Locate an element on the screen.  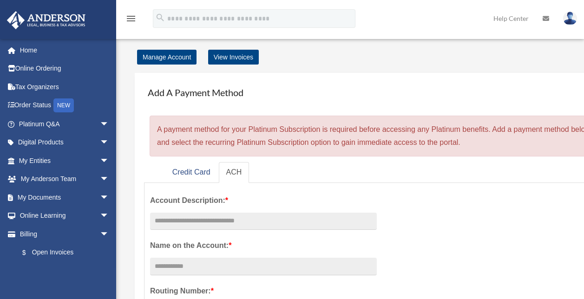
a: Manage Account is located at coordinates (167, 57).